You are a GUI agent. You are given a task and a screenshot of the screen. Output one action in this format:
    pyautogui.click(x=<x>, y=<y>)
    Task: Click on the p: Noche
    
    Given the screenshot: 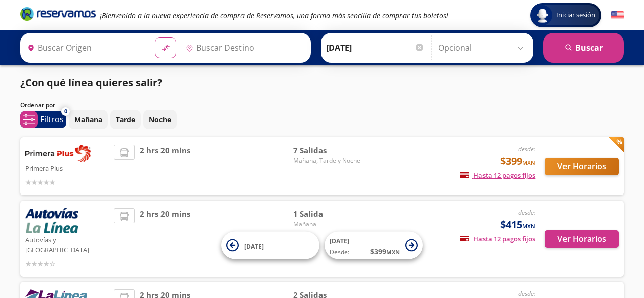 What is the action you would take?
    pyautogui.click(x=160, y=119)
    